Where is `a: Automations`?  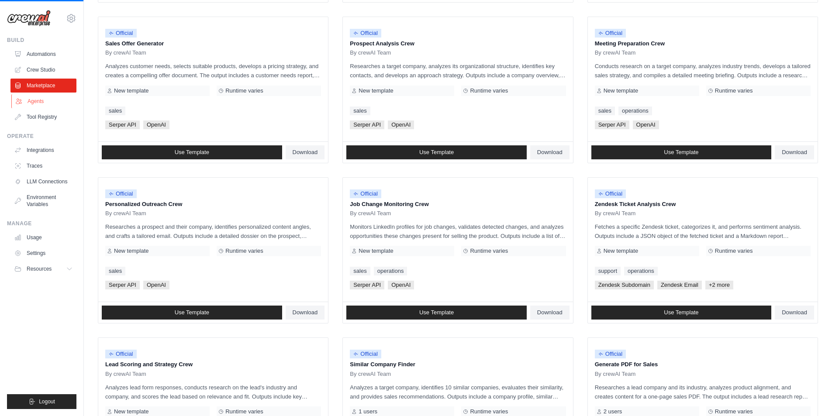 a: Automations is located at coordinates (43, 54).